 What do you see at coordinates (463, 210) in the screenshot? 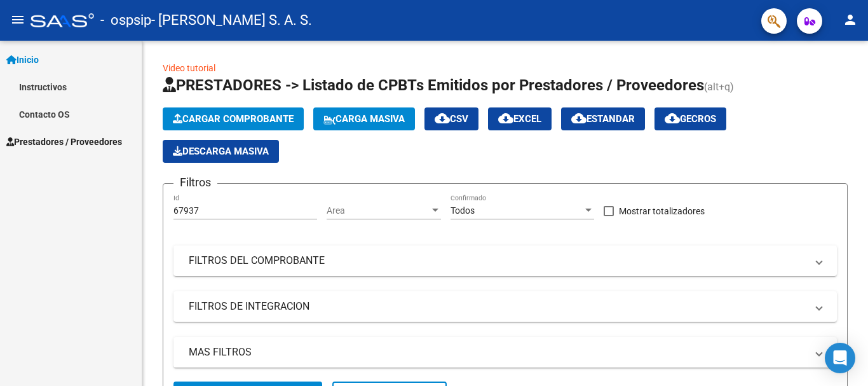
I see `span: Todos` at bounding box center [463, 210].